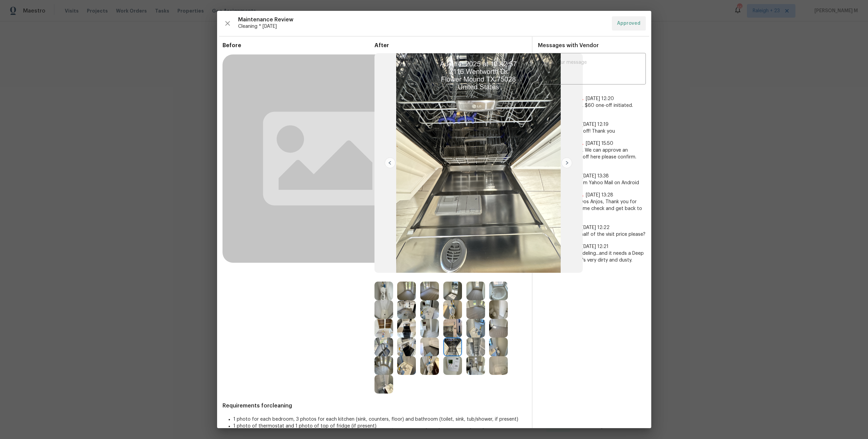 This screenshot has height=439, width=868. What do you see at coordinates (380, 426) in the screenshot?
I see `li: 1 photo of thermostat and 1 photo of top of fridge (if present)` at bounding box center [380, 426].